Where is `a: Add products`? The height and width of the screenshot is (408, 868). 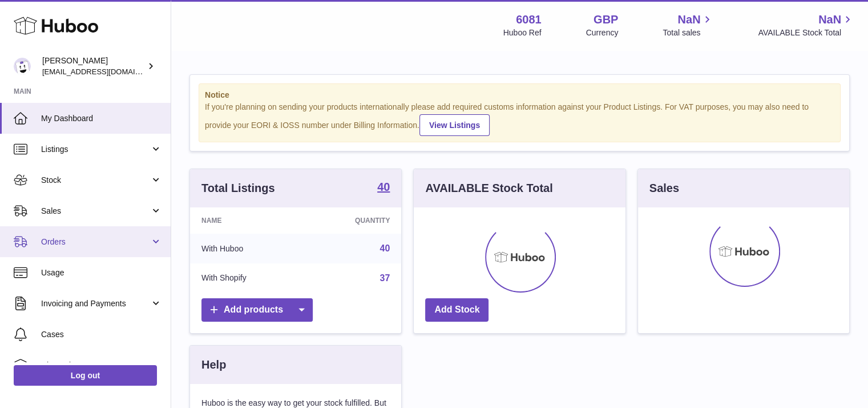
a: Add products is located at coordinates (257, 310).